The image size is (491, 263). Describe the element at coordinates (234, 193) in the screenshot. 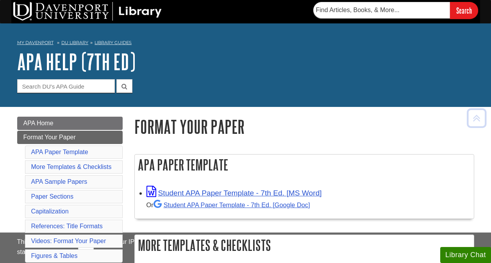

I see `a: Link opens in new window` at that location.